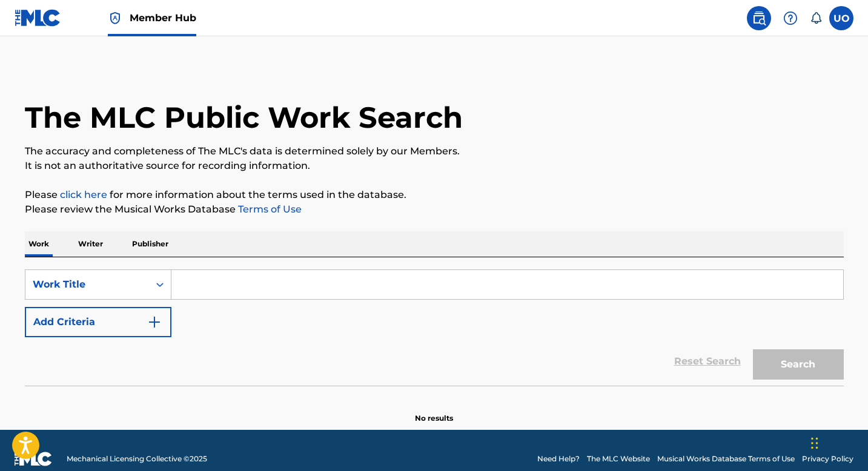 The height and width of the screenshot is (471, 868). What do you see at coordinates (791, 18) in the screenshot?
I see `img: help` at bounding box center [791, 18].